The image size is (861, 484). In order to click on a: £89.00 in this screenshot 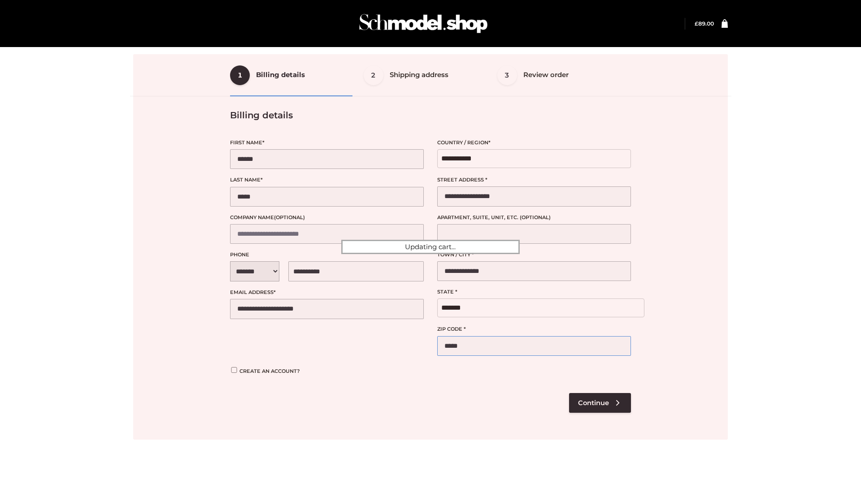, I will do `click(704, 23)`.